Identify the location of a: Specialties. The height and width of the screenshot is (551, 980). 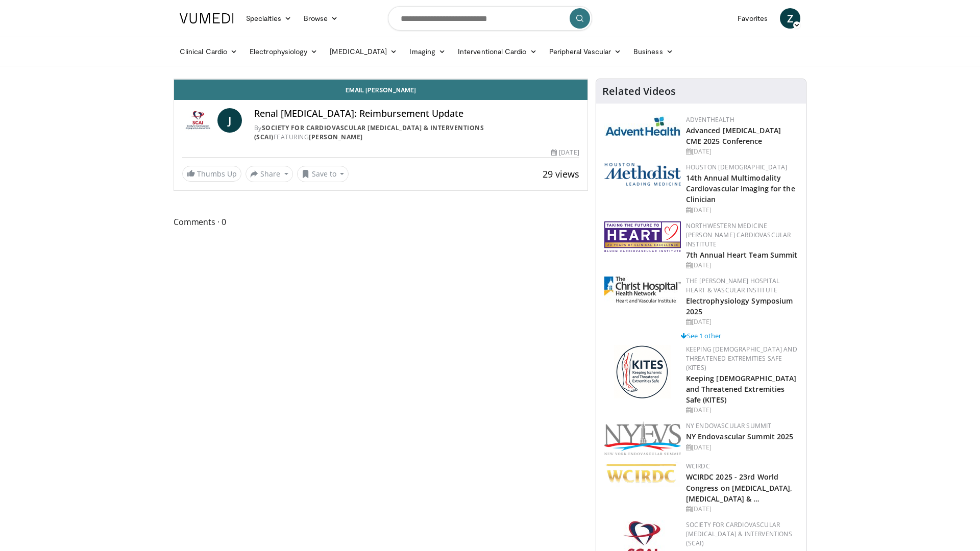
(268, 19).